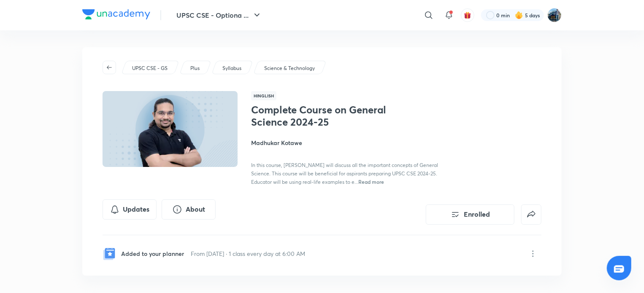 The height and width of the screenshot is (293, 644). I want to click on img: streak, so click(519, 15).